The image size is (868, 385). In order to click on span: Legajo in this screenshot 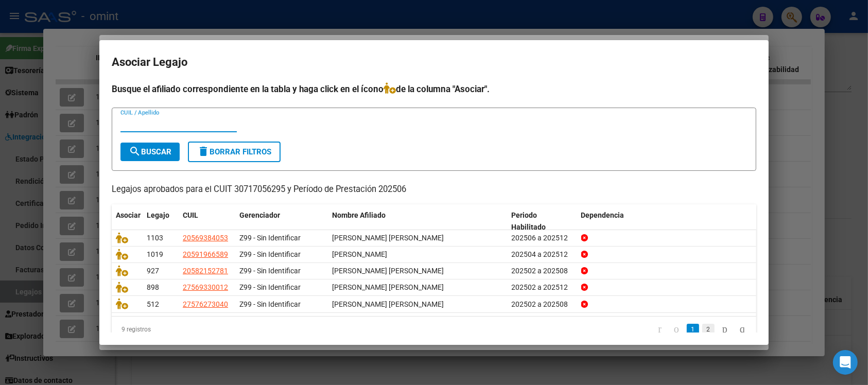, I will do `click(158, 215)`.